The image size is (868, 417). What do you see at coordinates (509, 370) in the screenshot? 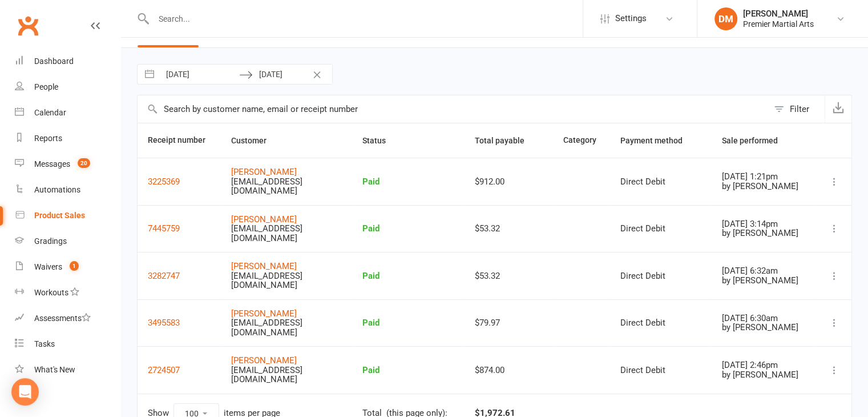
I see `div: $874.00` at bounding box center [509, 370].